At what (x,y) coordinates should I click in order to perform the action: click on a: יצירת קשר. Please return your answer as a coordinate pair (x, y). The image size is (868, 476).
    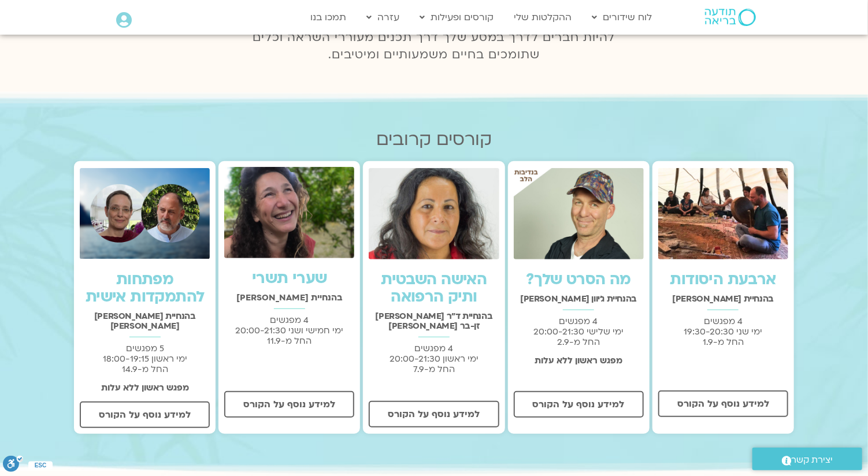
    Looking at the image, I should click on (807, 459).